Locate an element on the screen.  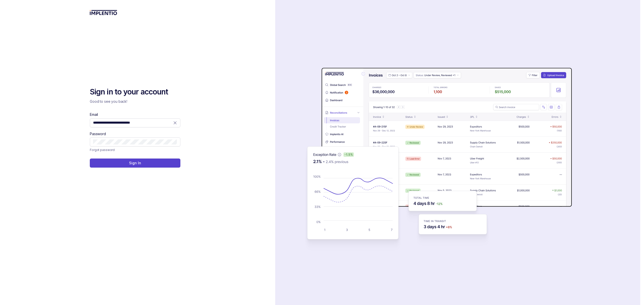
p: Good to see you back! is located at coordinates (135, 101).